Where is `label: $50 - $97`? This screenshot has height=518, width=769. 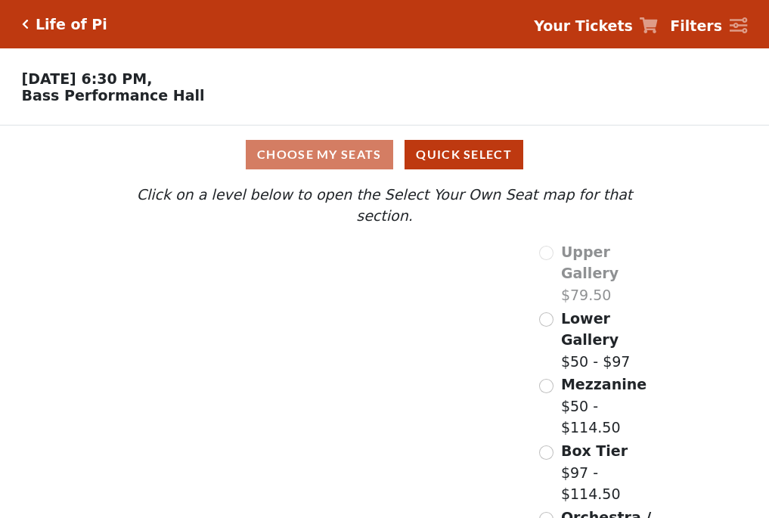
label: $50 - $97 is located at coordinates (611, 340).